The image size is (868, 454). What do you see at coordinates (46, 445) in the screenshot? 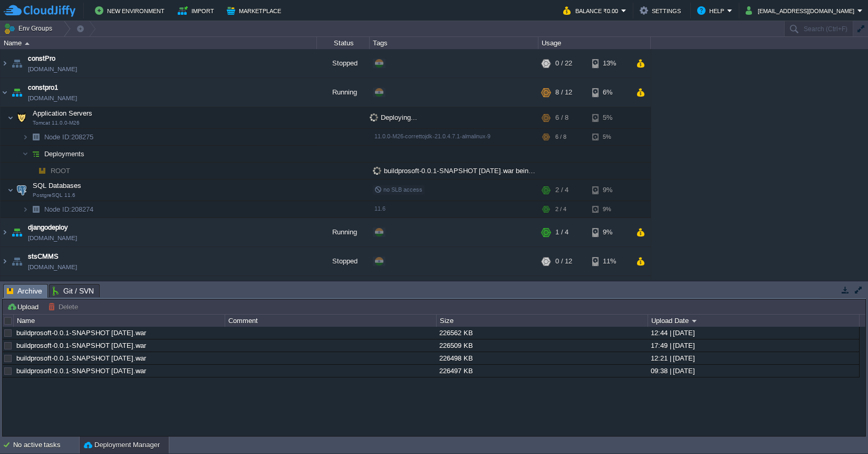
I see `div: No active tasks` at bounding box center [46, 445].